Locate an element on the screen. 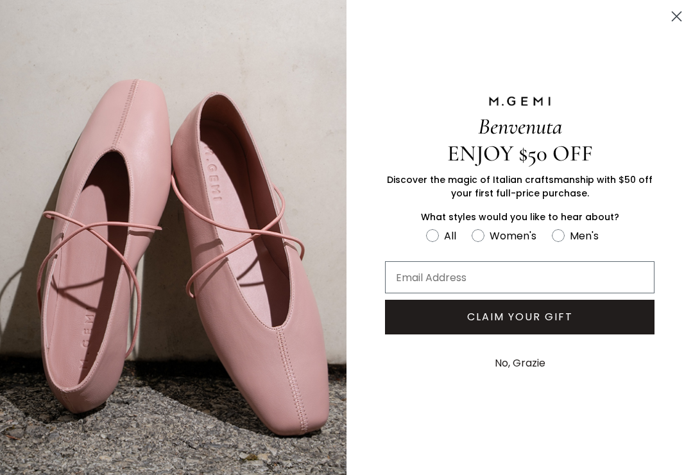 The height and width of the screenshot is (475, 693). span: Benvenuta is located at coordinates (520, 126).